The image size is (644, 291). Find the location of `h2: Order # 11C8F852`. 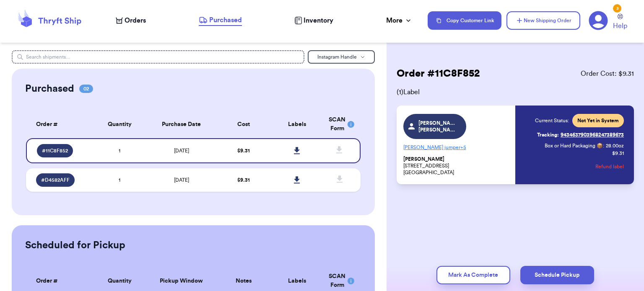

h2: Order # 11C8F852 is located at coordinates (438, 74).